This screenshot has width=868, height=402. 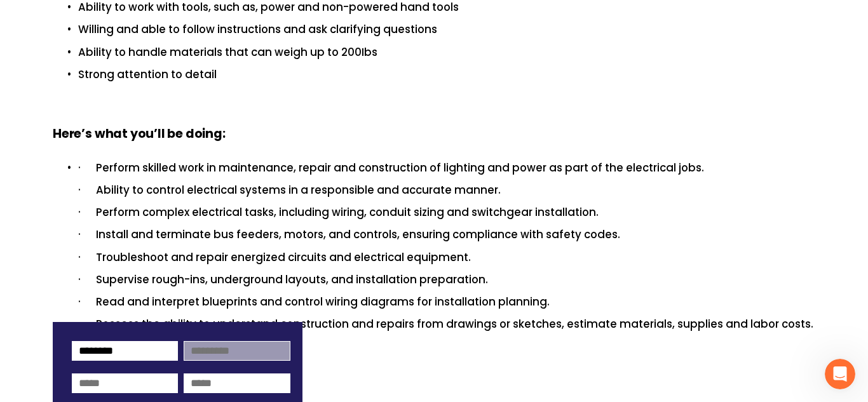 What do you see at coordinates (447, 74) in the screenshot?
I see `p: Strong attention to detail` at bounding box center [447, 74].